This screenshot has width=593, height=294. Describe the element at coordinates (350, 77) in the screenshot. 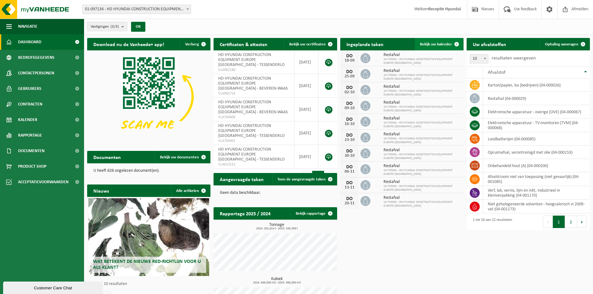

I see `div: 25-09` at that location.